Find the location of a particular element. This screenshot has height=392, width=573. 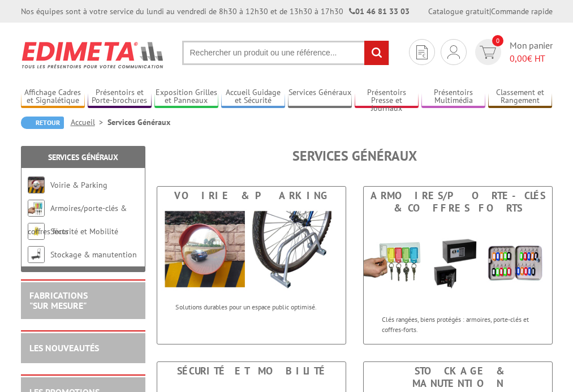

input: Rechercher un produit ou une référence... is located at coordinates (285, 53).